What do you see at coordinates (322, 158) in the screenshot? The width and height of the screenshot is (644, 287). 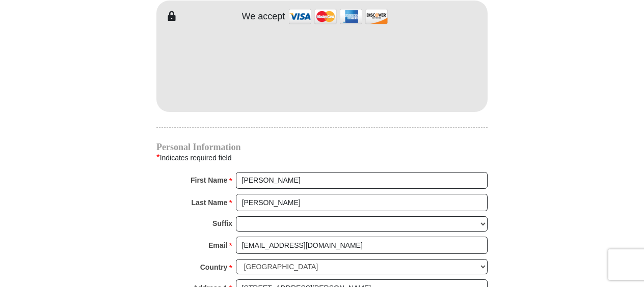 I see `div: Indicates required field` at bounding box center [322, 158].